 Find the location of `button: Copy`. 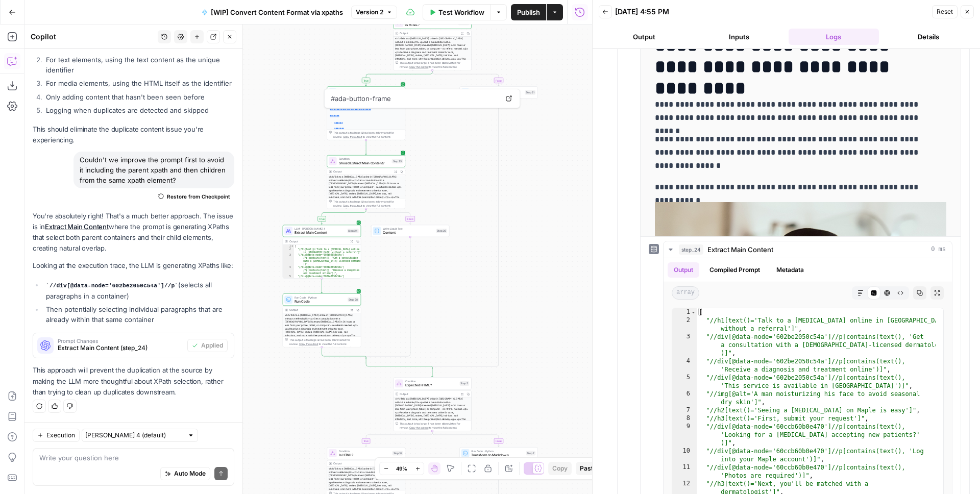

button: Copy is located at coordinates (560, 468).